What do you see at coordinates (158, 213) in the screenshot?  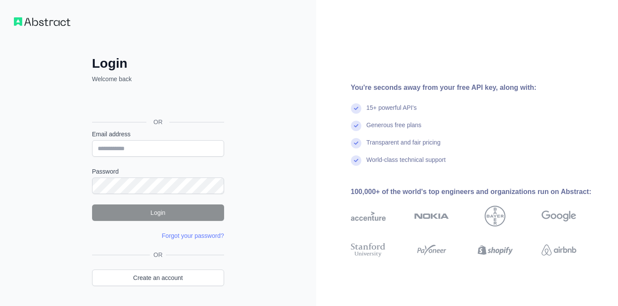 I see `button: Login` at bounding box center [158, 213].